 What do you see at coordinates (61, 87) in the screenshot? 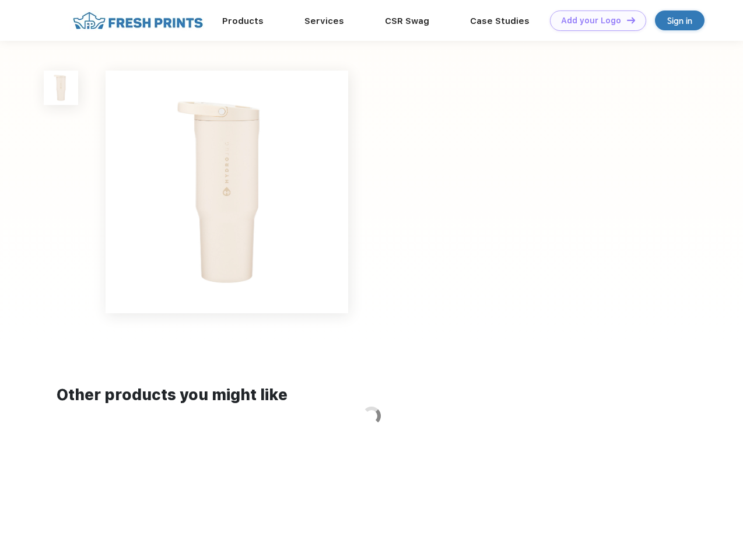
I see `img: func=resize&h=100` at bounding box center [61, 87].